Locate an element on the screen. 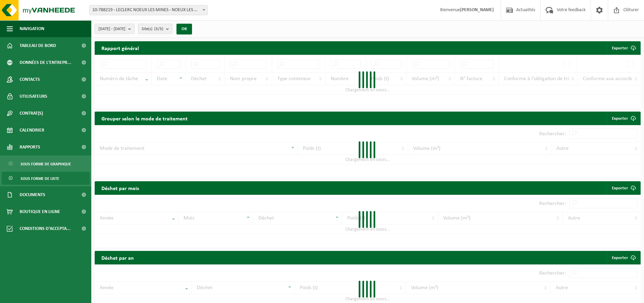 This screenshot has width=644, height=303. span: Utilisateurs is located at coordinates (33, 96).